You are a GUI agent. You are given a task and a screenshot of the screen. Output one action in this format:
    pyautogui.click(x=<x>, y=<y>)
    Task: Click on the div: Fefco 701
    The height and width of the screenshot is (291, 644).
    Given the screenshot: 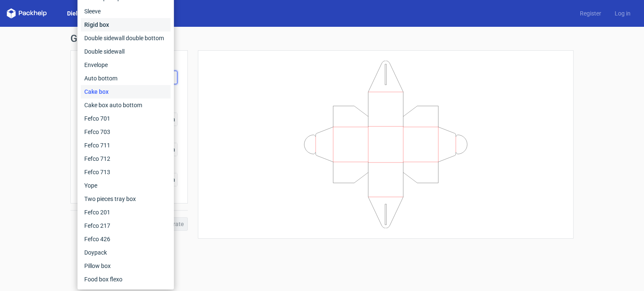 What is the action you would take?
    pyautogui.click(x=126, y=119)
    